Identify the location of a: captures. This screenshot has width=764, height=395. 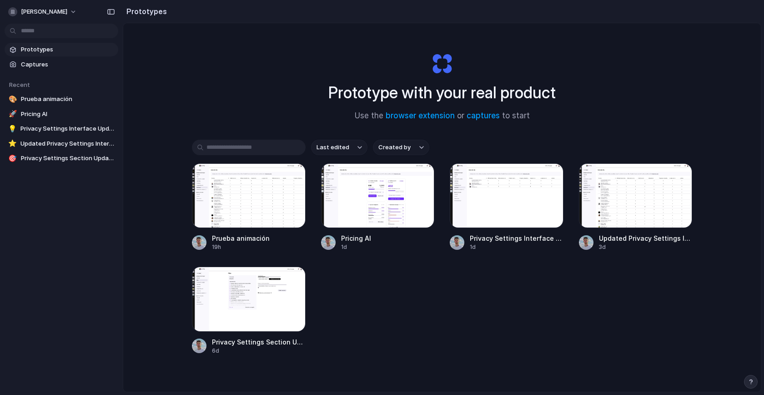
(483, 116).